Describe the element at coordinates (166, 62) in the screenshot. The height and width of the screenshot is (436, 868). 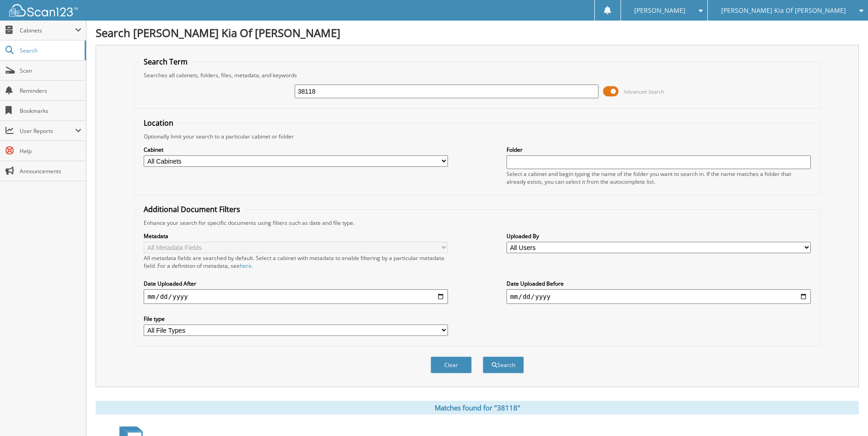
I see `legend: Search Term` at that location.